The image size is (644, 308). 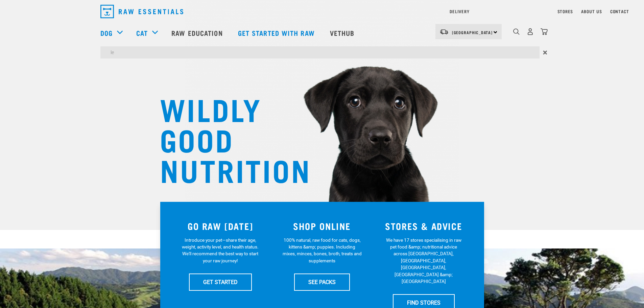 What do you see at coordinates (530, 31) in the screenshot?
I see `img: user.png` at bounding box center [530, 31].